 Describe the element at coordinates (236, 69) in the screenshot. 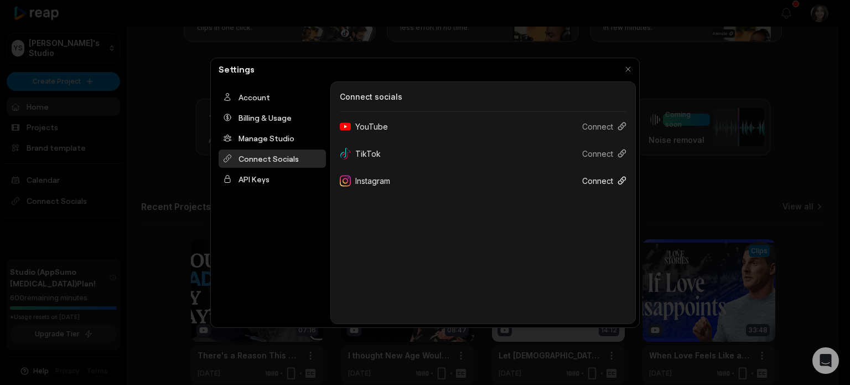

I see `h2: Settings` at that location.